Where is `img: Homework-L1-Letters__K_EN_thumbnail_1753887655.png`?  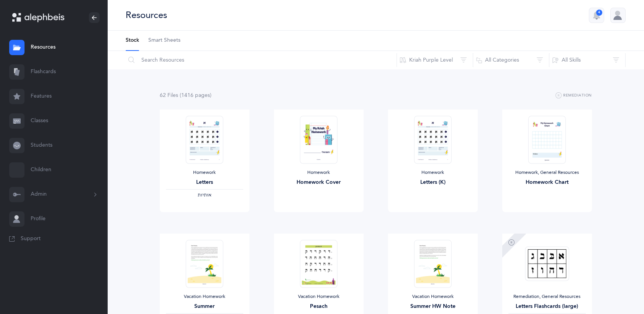
img: Homework-L1-Letters__K_EN_thumbnail_1753887655.png is located at coordinates (432, 140).